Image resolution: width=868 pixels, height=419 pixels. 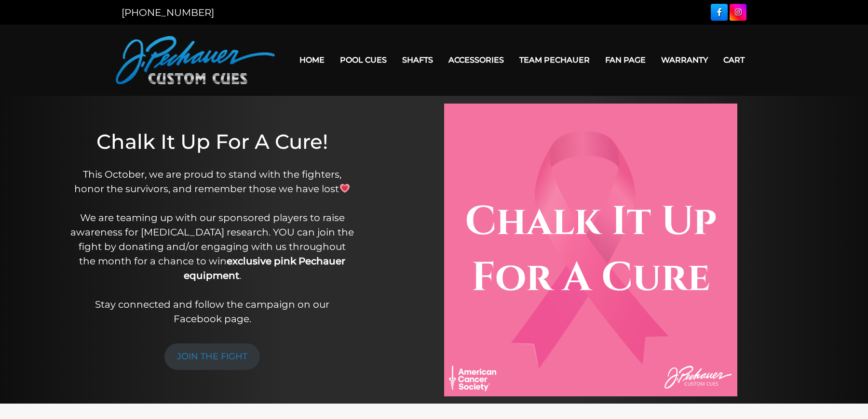 What do you see at coordinates (417, 60) in the screenshot?
I see `a: Shafts` at bounding box center [417, 60].